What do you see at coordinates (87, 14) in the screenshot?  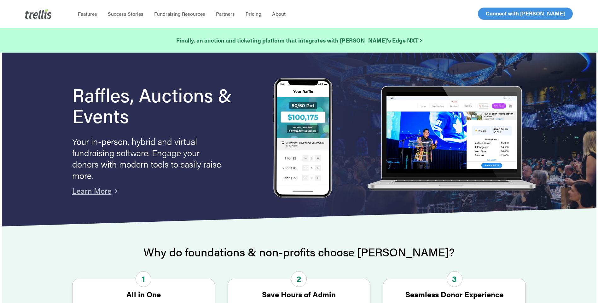 I see `a: Features` at bounding box center [87, 14].